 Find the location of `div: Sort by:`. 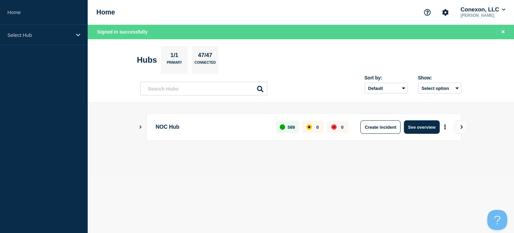

div: Sort by: is located at coordinates (386, 78).